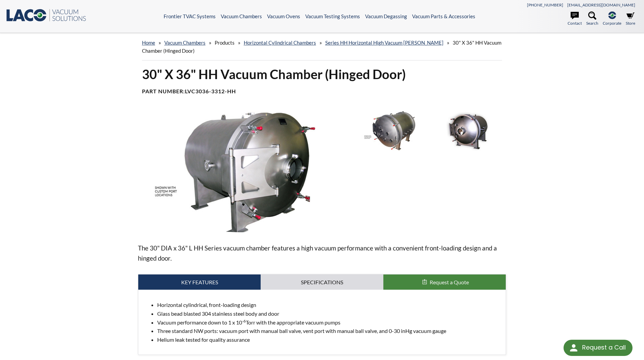  I want to click on img: SS High Vacuum Chamber with Hinged Door, front angle view, so click(468, 131).